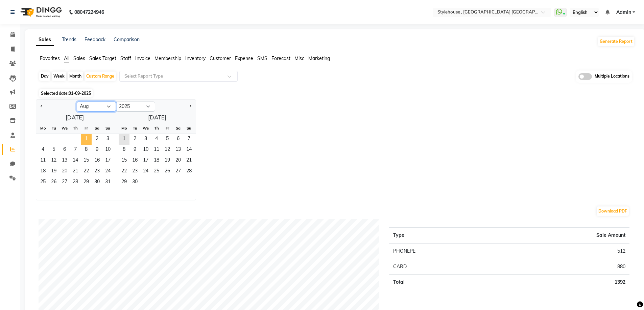  Describe the element at coordinates (134, 161) in the screenshot. I see `div: Tuesday, September 16, 2025` at that location.